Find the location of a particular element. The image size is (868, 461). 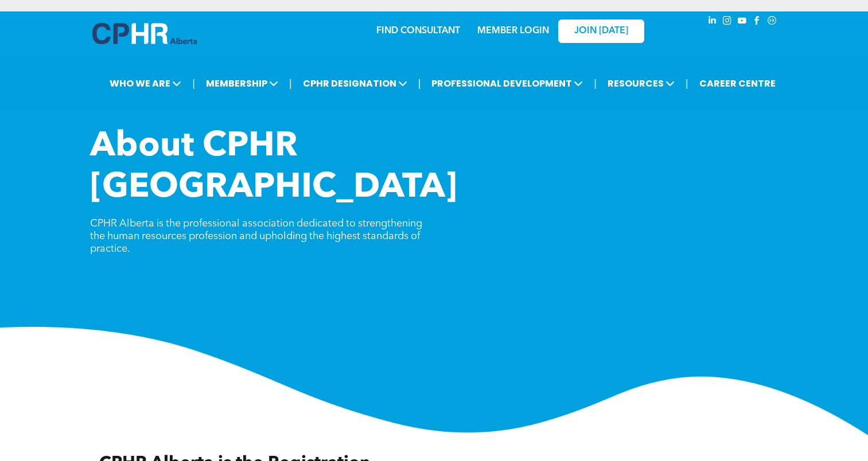

span: PROFESSIONAL DEVELOPMENT is located at coordinates (507, 84).